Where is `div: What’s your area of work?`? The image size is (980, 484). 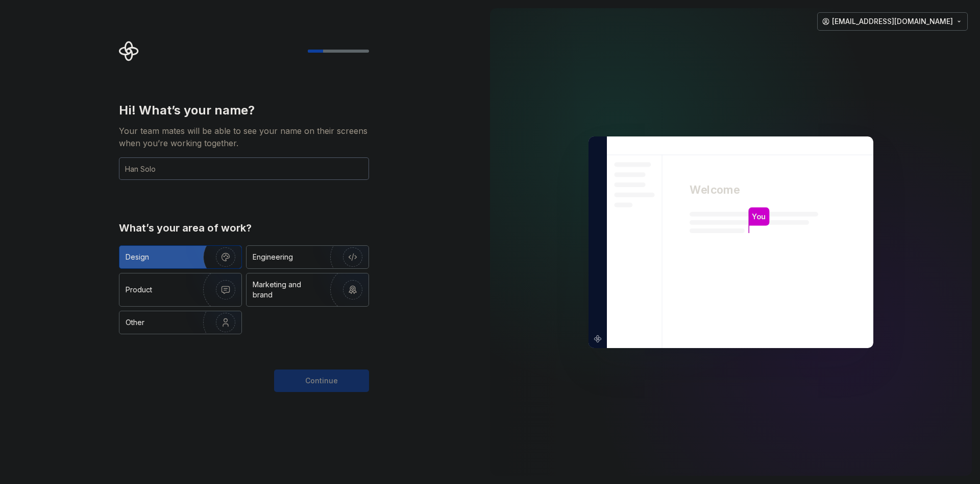
div: What’s your area of work? is located at coordinates (244, 228).